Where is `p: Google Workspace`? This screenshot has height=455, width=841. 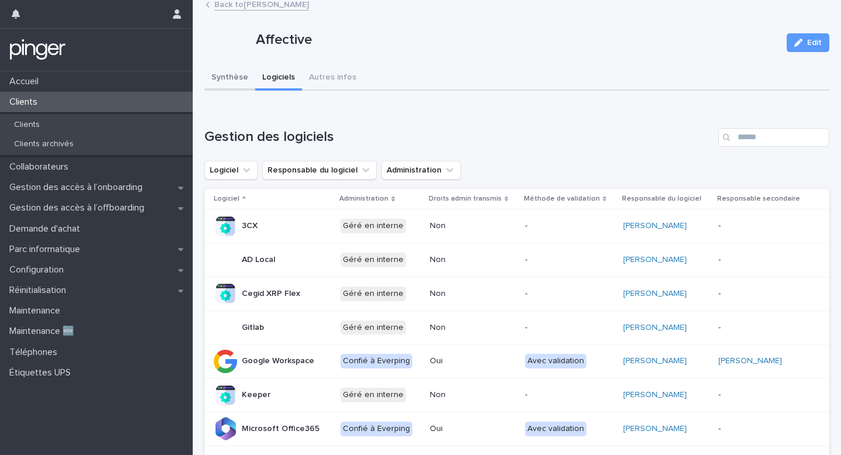 p: Google Workspace is located at coordinates (278, 361).